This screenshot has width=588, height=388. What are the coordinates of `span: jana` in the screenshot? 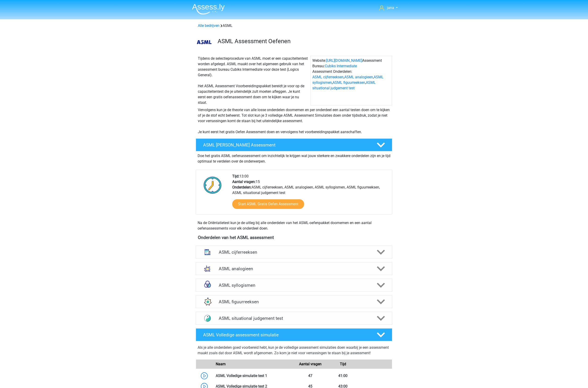 It's located at (390, 8).